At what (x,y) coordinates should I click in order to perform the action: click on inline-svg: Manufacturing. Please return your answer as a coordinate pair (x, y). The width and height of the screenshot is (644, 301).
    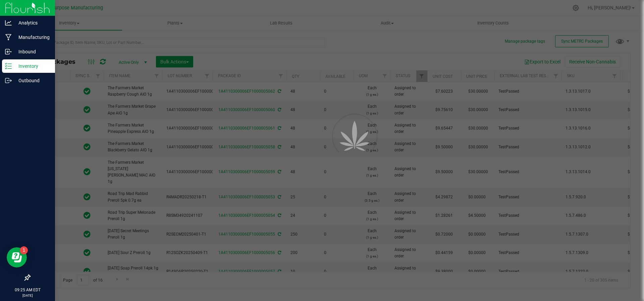
    Looking at the image, I should click on (8, 37).